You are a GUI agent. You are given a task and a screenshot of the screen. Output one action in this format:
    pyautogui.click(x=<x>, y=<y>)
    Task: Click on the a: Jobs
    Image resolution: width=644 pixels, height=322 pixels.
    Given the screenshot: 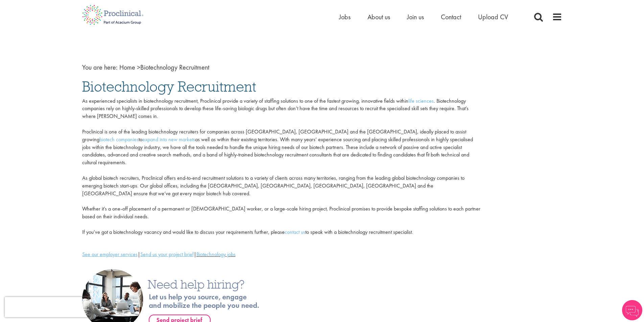 What is the action you would take?
    pyautogui.click(x=345, y=17)
    